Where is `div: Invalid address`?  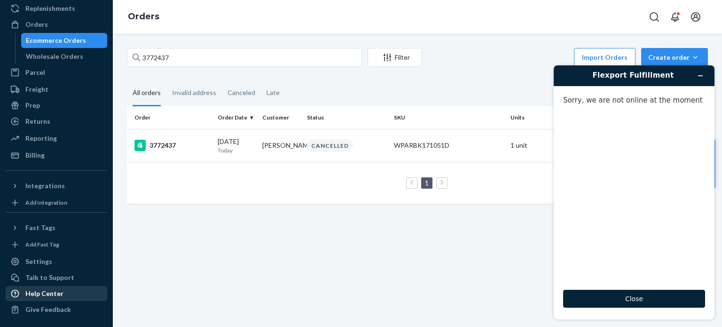
div: Invalid address is located at coordinates (194, 93).